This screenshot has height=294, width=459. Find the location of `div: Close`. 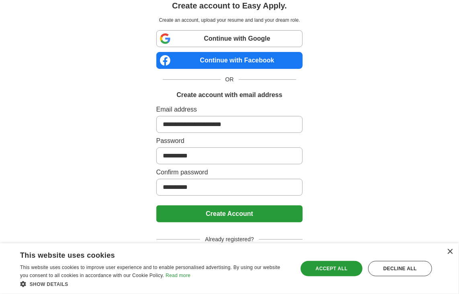

div: Close is located at coordinates (450, 251).